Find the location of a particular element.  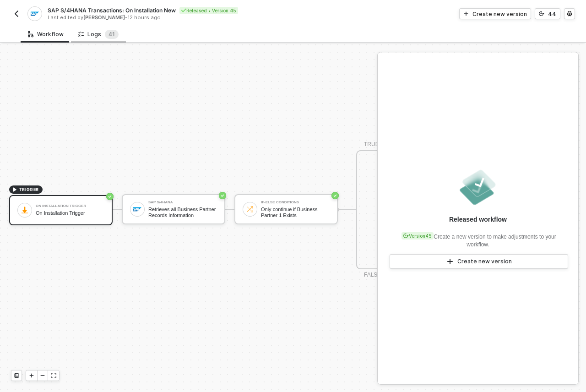

span: 1 is located at coordinates (113, 34).